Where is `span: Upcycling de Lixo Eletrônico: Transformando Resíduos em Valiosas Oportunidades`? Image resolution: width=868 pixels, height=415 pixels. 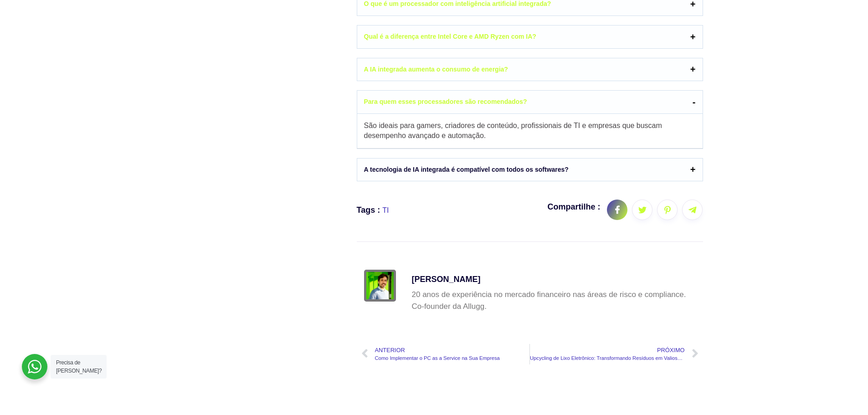 span: Upcycling de Lixo Eletrônico: Transformando Resíduos em Valiosas Oportunidades is located at coordinates (607, 358).